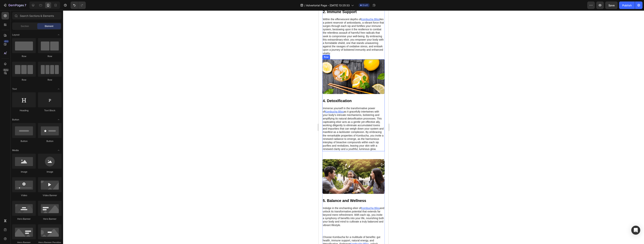 The height and width of the screenshot is (244, 644). Describe the element at coordinates (35, 90) in the screenshot. I see `h3: 4. Detoxification` at that location.